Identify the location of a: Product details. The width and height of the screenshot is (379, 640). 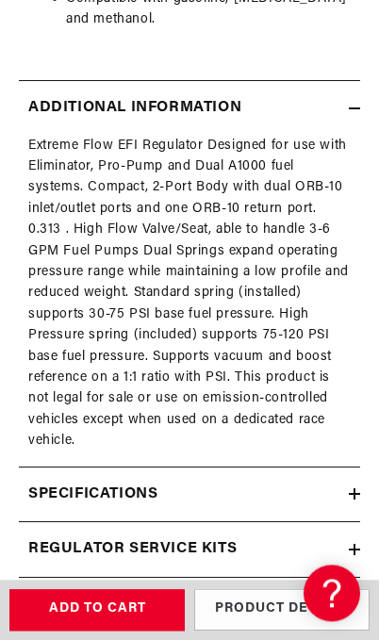
(282, 609).